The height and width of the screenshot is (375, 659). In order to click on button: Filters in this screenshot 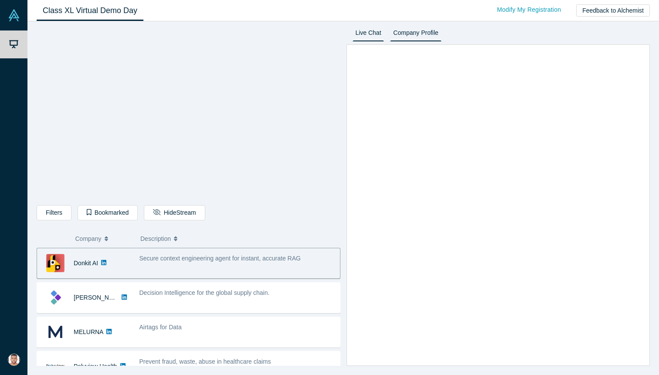, I will do `click(54, 213)`.